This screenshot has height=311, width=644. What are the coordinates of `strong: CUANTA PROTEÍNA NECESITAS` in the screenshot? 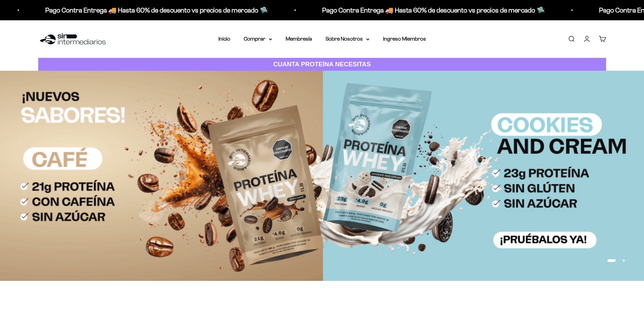 It's located at (322, 64).